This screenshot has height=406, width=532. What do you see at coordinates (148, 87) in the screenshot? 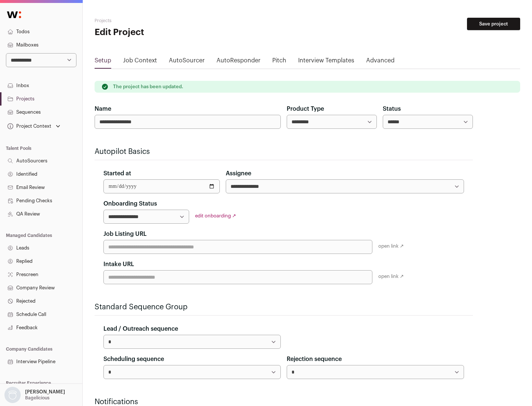
I see `p: The project has been updated.` at bounding box center [148, 87].